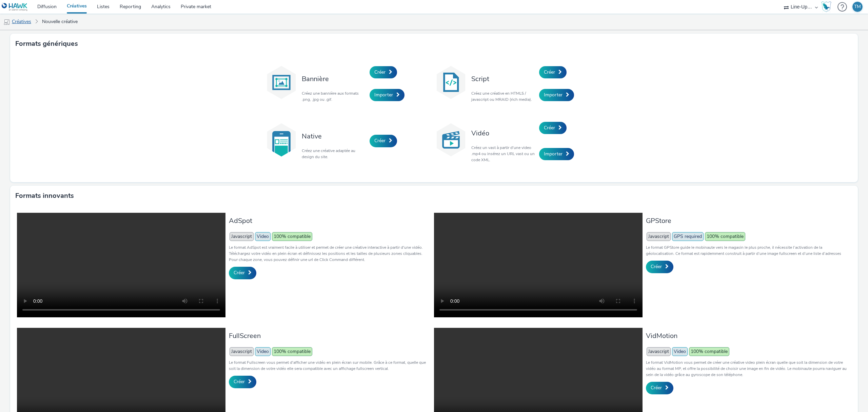  What do you see at coordinates (334, 79) in the screenshot?
I see `h3: Bannière` at bounding box center [334, 79].